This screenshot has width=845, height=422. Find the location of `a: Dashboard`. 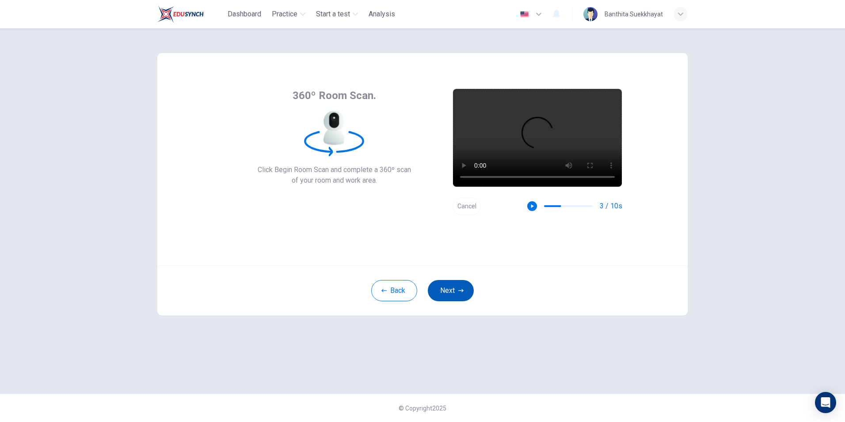

a: Dashboard is located at coordinates (244, 14).